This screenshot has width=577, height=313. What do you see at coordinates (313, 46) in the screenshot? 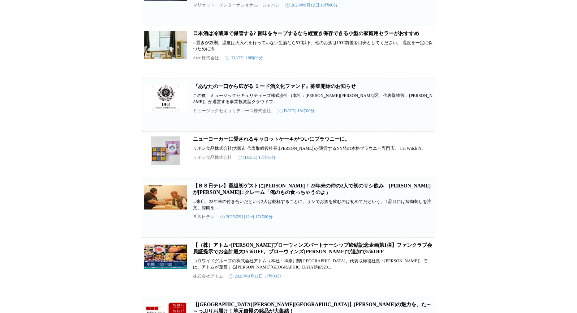
I see `p: ...置きが鉄則。温度は火入れを行っていない生酒なら5℃以下、他のお酒は10℃前後を目安としてください。 温度を一定に保つために冷...` at bounding box center [313, 46].